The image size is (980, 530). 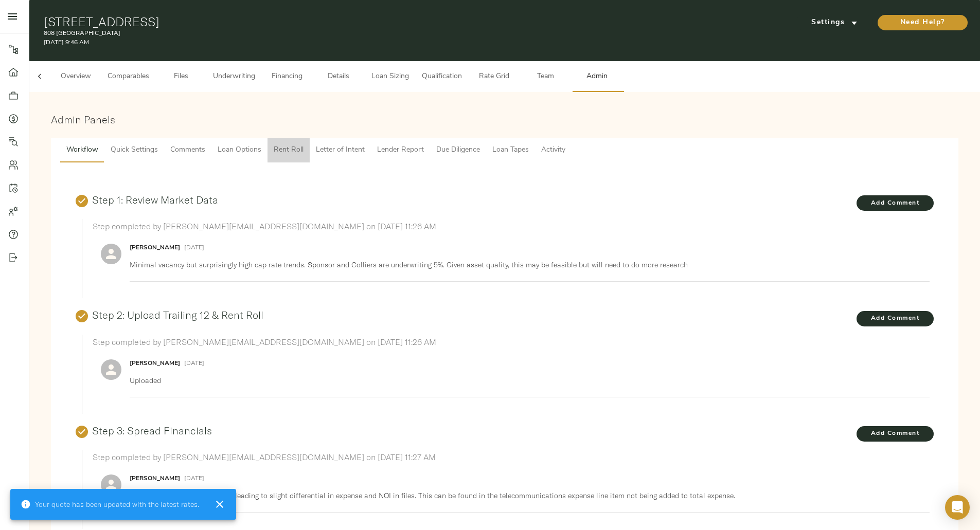 I want to click on span: Quick Settings, so click(x=134, y=150).